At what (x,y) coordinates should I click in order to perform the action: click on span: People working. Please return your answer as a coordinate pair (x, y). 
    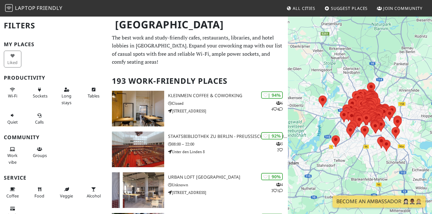
    Looking at the image, I should click on (12, 159).